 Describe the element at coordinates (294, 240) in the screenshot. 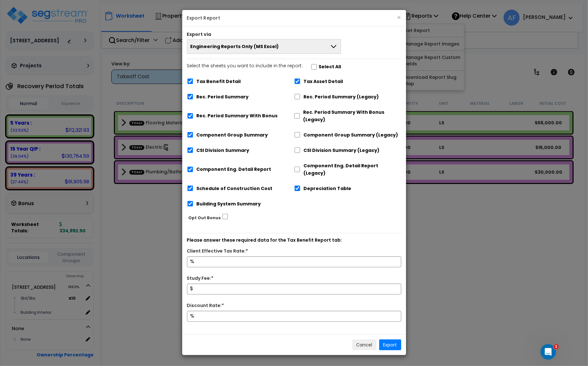

I see `p: Please answer these required data for the Tax Benefit Report tab:` at that location.